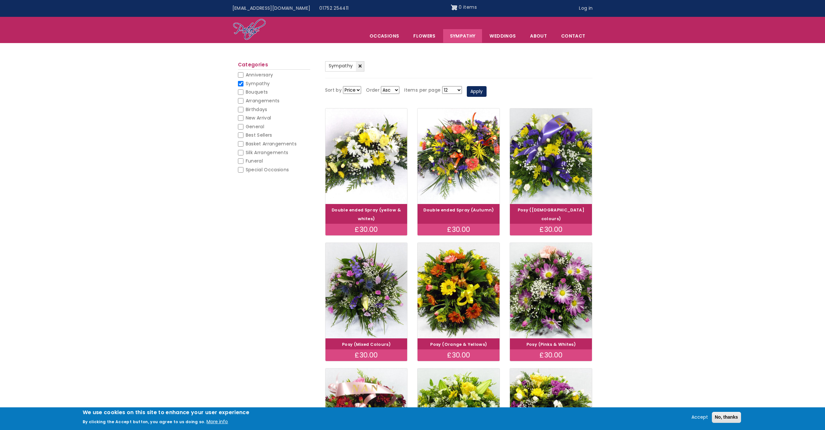 The height and width of the screenshot is (430, 825). Describe the element at coordinates (334, 8) in the screenshot. I see `a: 01752 254411` at that location.